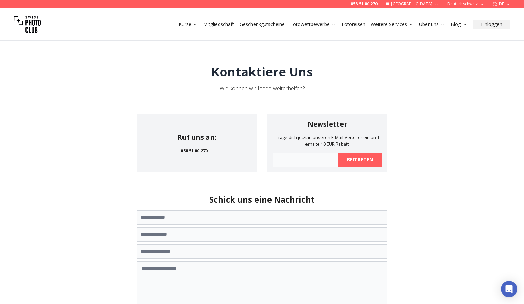 The width and height of the screenshot is (524, 304). What do you see at coordinates (459, 24) in the screenshot?
I see `button: Blog` at bounding box center [459, 24].